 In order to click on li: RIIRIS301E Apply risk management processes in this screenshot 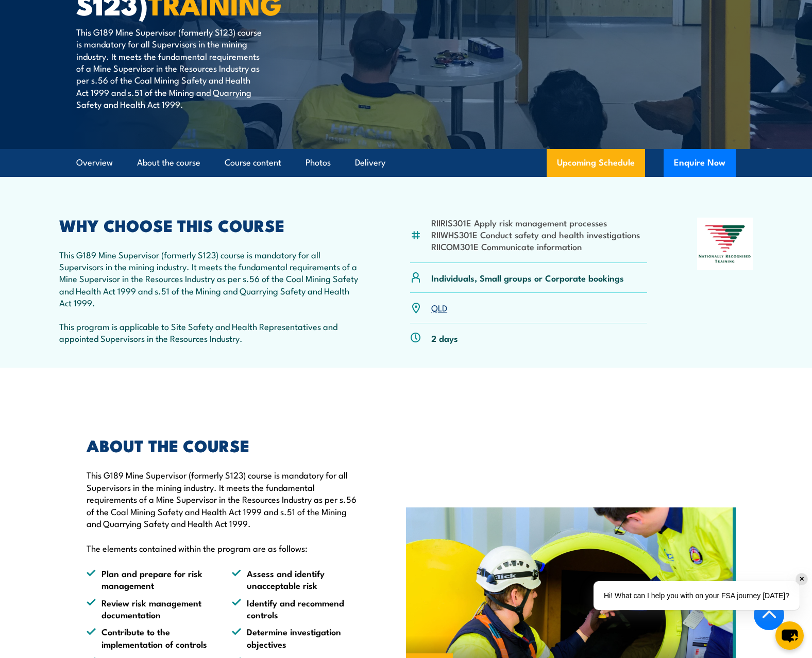, I will do `click(536, 222)`.